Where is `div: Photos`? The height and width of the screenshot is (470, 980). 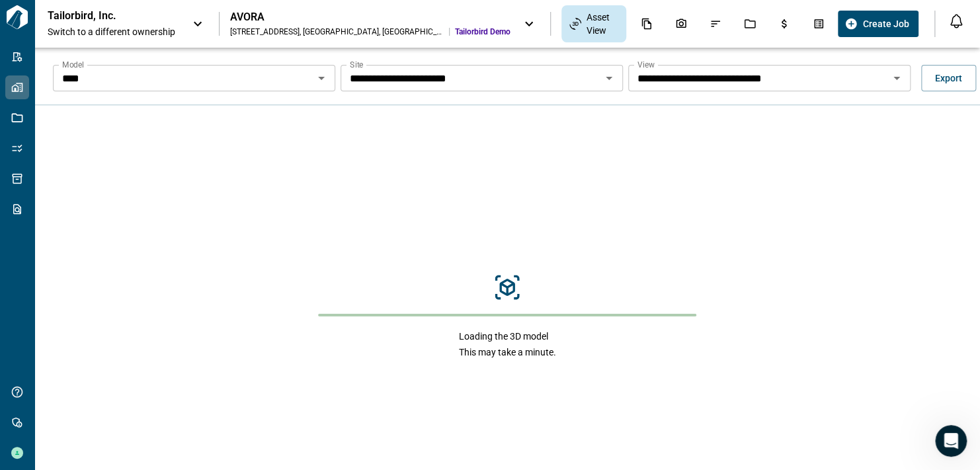 div: Photos is located at coordinates (681, 24).